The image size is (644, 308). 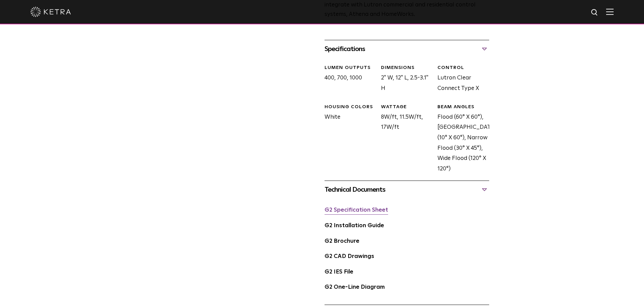 What do you see at coordinates (339, 272) in the screenshot?
I see `a: G2 IES File` at bounding box center [339, 272].